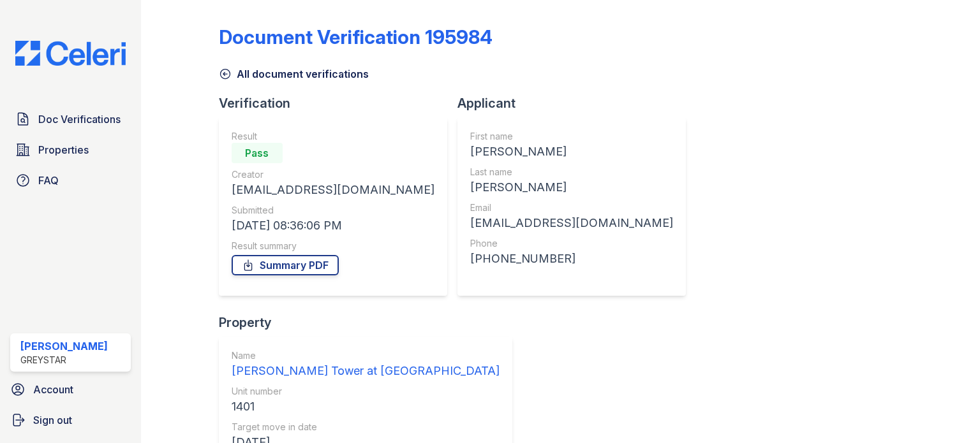 The image size is (980, 443). Describe the element at coordinates (293, 74) in the screenshot. I see `a: All document verifications` at that location.